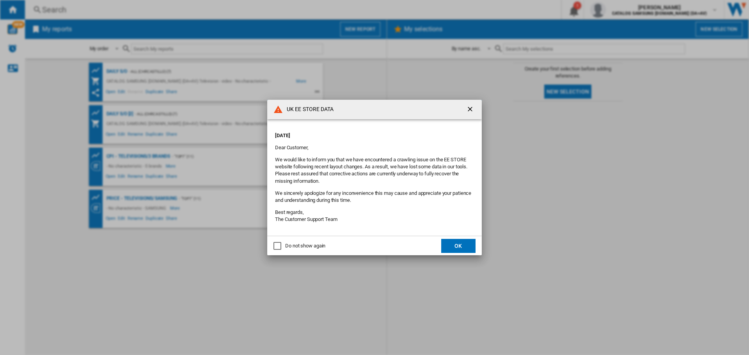 The height and width of the screenshot is (355, 749). Describe the element at coordinates (471, 110) in the screenshot. I see `button: getI18NText('BUTTONS.CLOSE_DIALOG')` at that location.